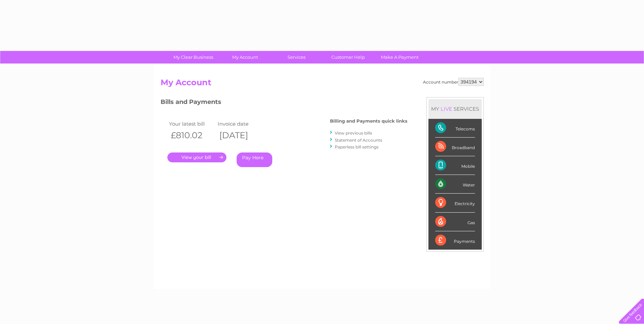 The width and height of the screenshot is (644, 324). I want to click on a: View previous bills, so click(354, 133).